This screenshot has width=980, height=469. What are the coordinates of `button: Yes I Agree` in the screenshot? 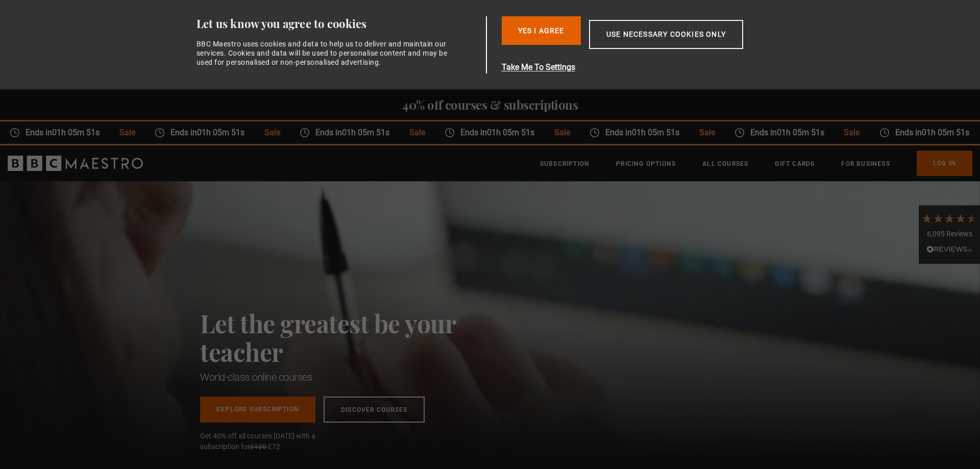 It's located at (541, 31).